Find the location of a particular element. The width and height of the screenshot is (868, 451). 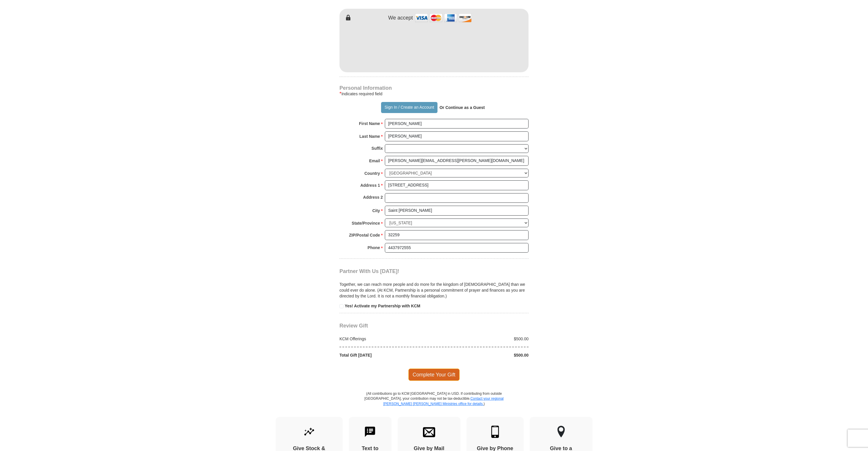

strong: First Name is located at coordinates (370, 124).